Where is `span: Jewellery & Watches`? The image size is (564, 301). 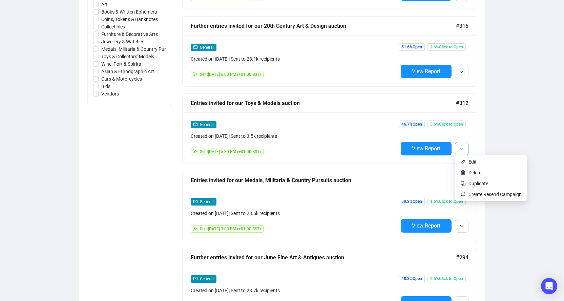
span: Jewellery & Watches is located at coordinates (123, 42).